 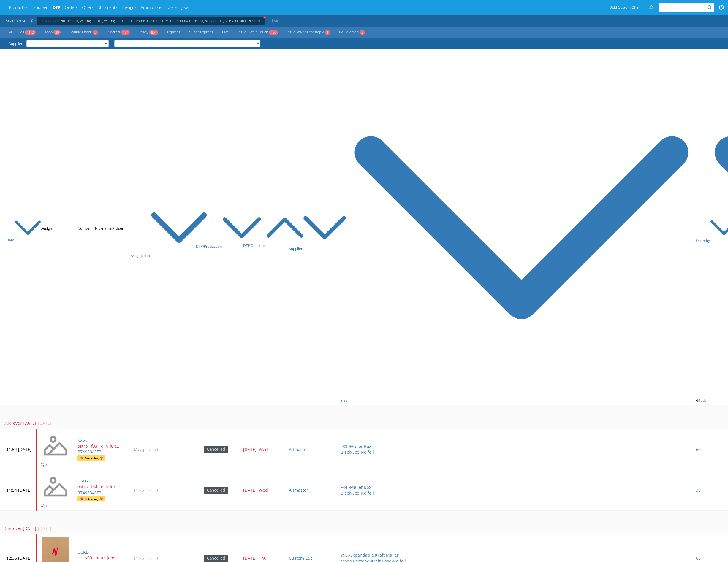 What do you see at coordinates (625, 7) in the screenshot?
I see `a: Add Custom Offer` at bounding box center [625, 7].